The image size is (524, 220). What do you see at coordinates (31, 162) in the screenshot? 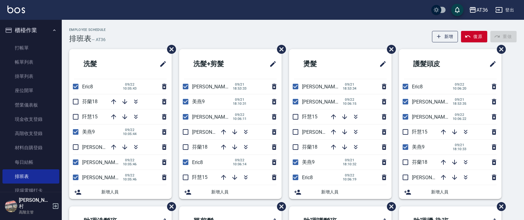
I see `a: 每日結帳` at bounding box center [31, 162].